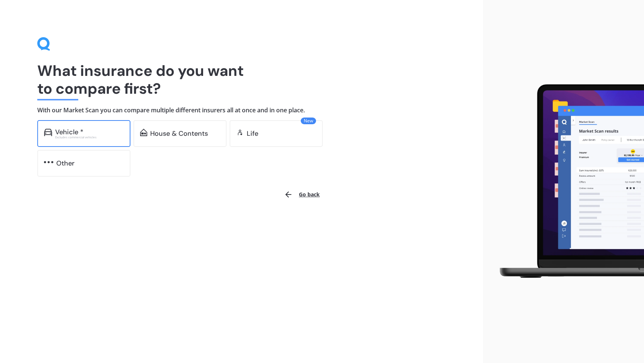 This screenshot has height=363, width=644. I want to click on h1: What insurance do you want to compare first?, so click(242, 80).